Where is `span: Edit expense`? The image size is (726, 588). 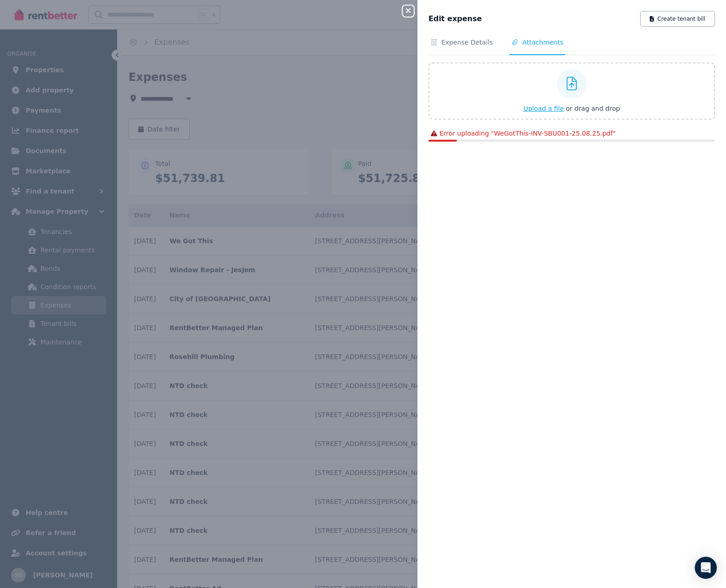 span: Edit expense is located at coordinates (455, 19).